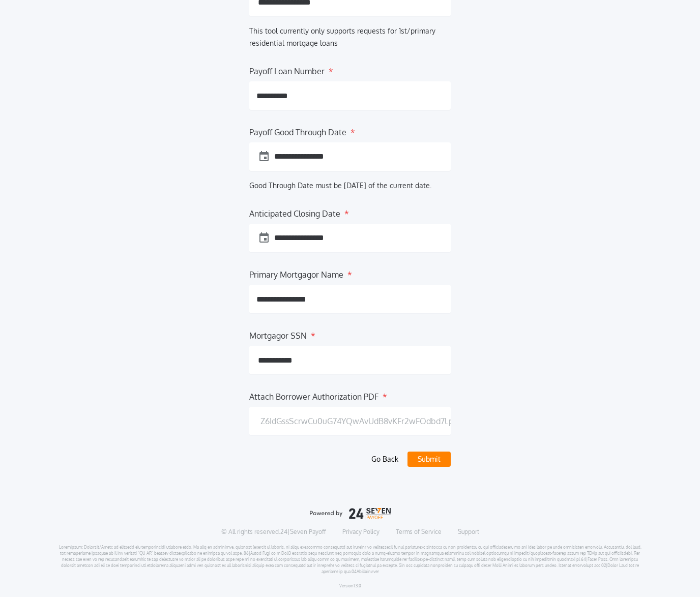 Image resolution: width=700 pixels, height=597 pixels. What do you see at coordinates (314, 394) in the screenshot?
I see `label: Attach Borrower Authorization PDF` at bounding box center [314, 394].